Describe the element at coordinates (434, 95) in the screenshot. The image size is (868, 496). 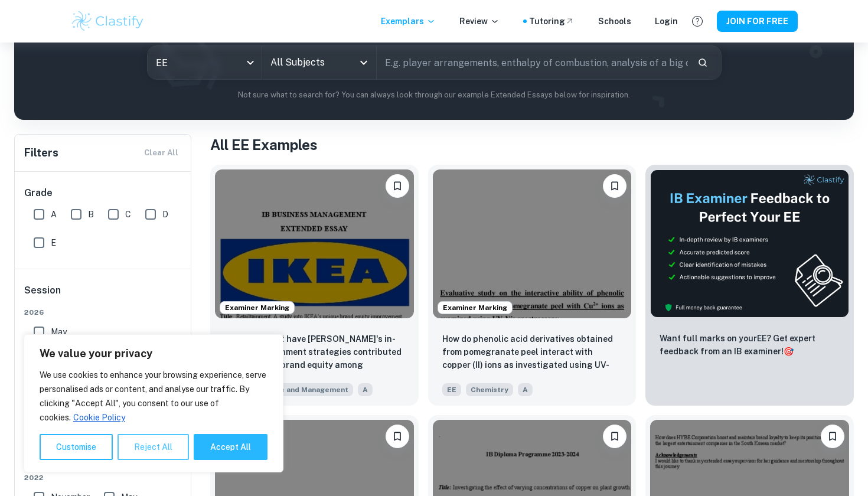
I see `p: Not sure what to search for? You can always look through our example Extended Essays below for in...` at that location.